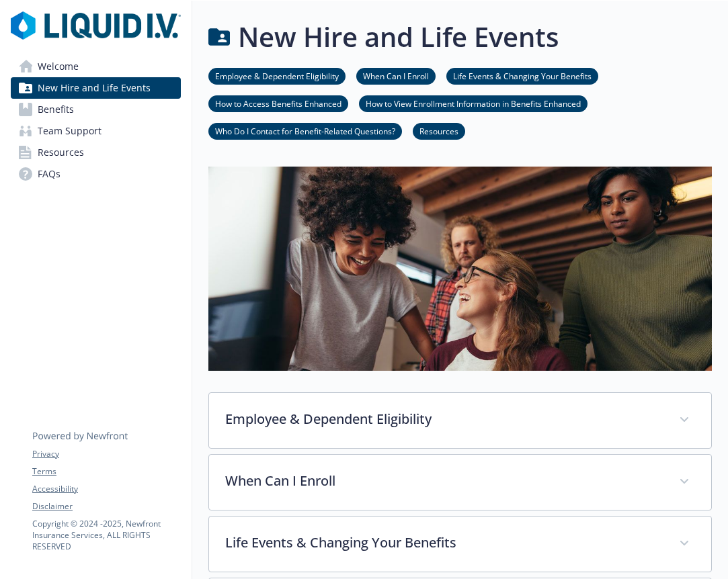 This screenshot has height=579, width=728. What do you see at coordinates (106, 489) in the screenshot?
I see `a: Accessibility` at bounding box center [106, 489].